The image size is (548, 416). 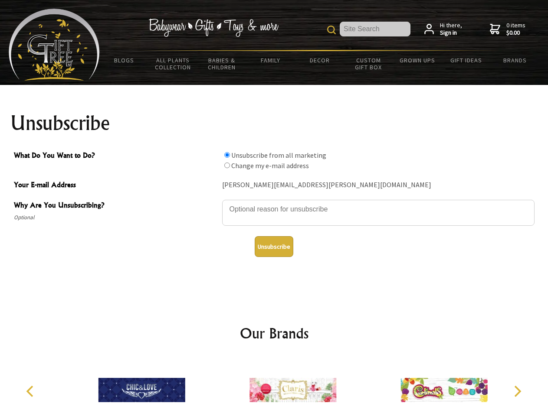 What do you see at coordinates (173, 64) in the screenshot?
I see `a: All Plants Collection` at bounding box center [173, 64].